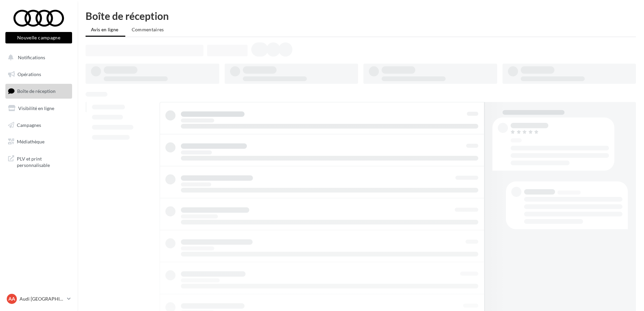  What do you see at coordinates (29, 74) in the screenshot?
I see `span: Opérations` at bounding box center [29, 74].